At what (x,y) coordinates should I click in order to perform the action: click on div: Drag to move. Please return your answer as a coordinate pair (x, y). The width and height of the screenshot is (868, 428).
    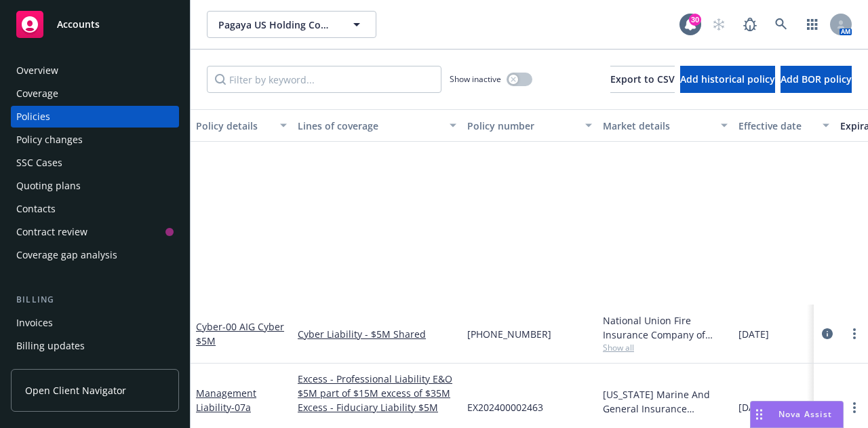
    Looking at the image, I should click on (759, 415).